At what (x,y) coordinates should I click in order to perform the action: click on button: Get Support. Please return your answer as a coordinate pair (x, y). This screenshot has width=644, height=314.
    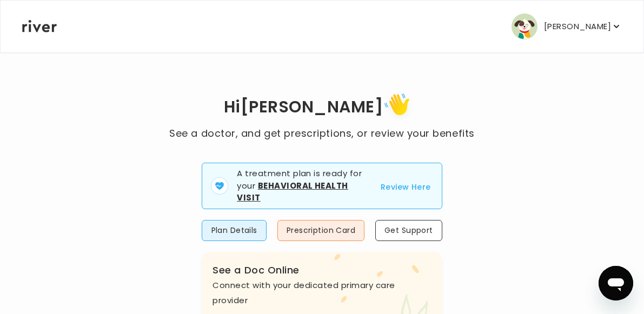
    Looking at the image, I should click on (409, 230).